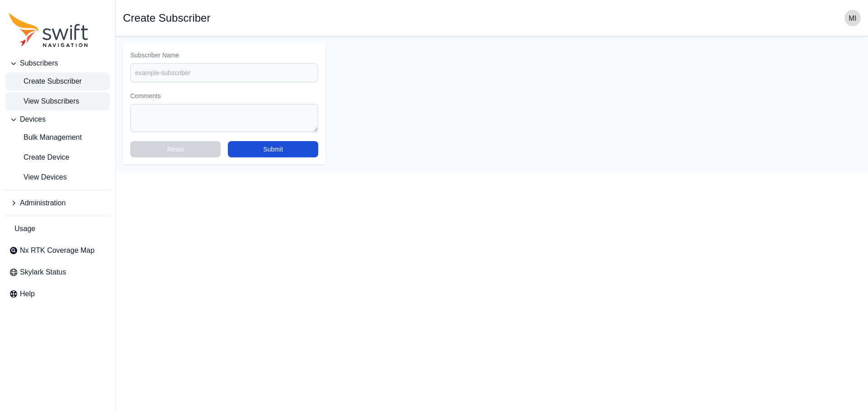 This screenshot has height=412, width=868. Describe the element at coordinates (57, 294) in the screenshot. I see `a: Help` at that location.